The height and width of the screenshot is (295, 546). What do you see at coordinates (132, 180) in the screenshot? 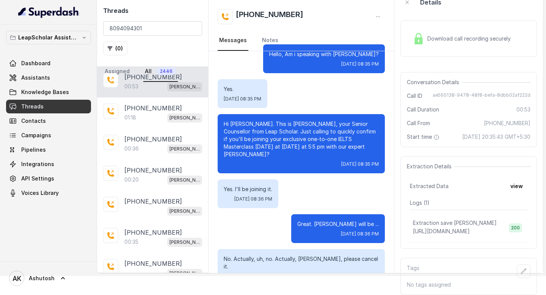
I see `p: 00:20` at bounding box center [132, 180].